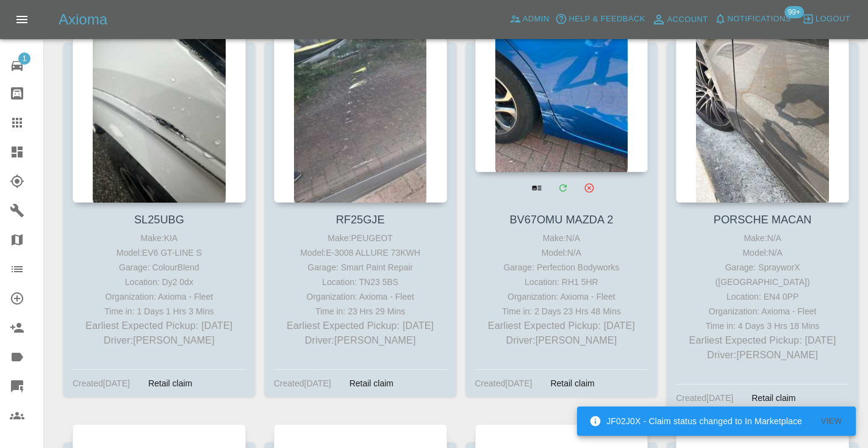  What do you see at coordinates (360, 282) in the screenshot?
I see `div: Location: TN23 5BS` at bounding box center [360, 282].